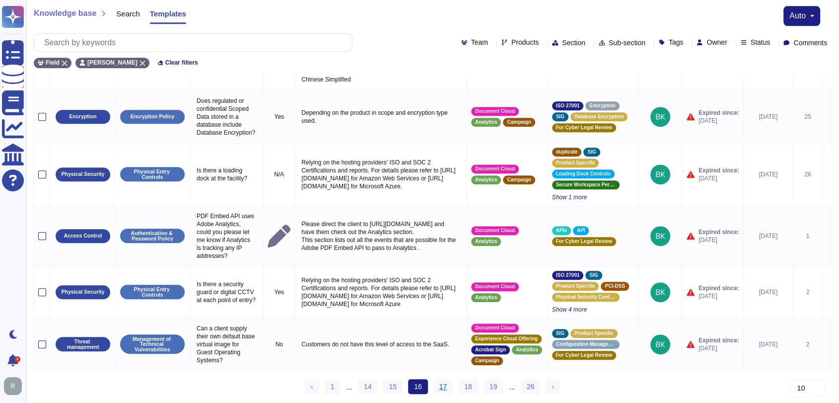 Image resolution: width=839 pixels, height=403 pixels. I want to click on p: Customers do not have this level of access to the SaaS., so click(381, 344).